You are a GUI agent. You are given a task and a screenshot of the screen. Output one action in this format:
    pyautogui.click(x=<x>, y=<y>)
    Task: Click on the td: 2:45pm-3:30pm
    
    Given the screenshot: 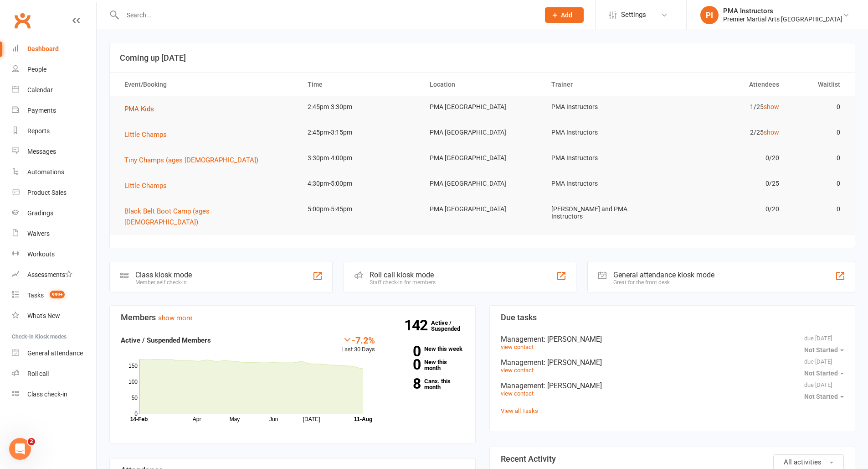 What is the action you would take?
    pyautogui.click(x=360, y=107)
    